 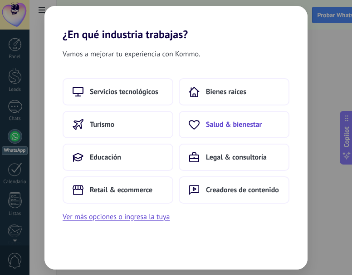 What do you see at coordinates (118, 92) in the screenshot?
I see `button: Servicios tecnológicos` at bounding box center [118, 92].